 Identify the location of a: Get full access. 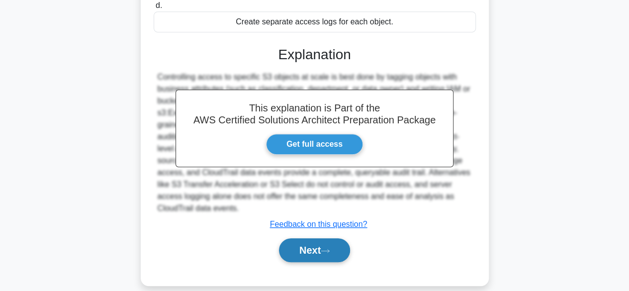
(314, 144).